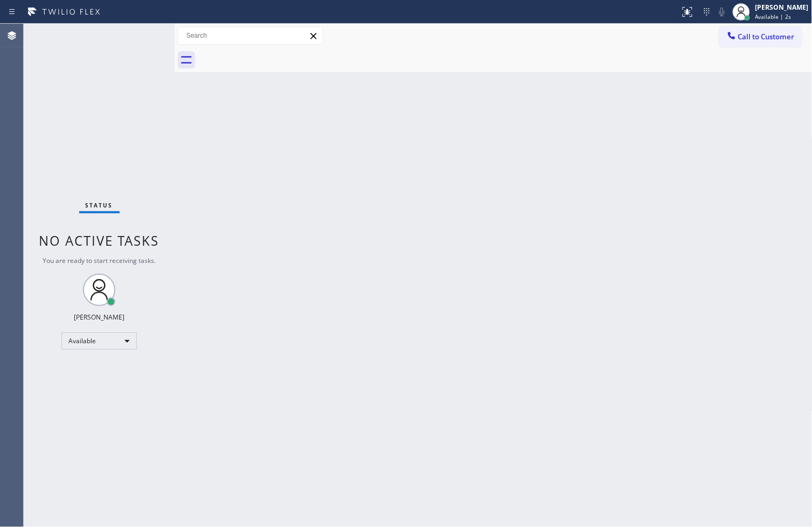 Image resolution: width=812 pixels, height=527 pixels. What do you see at coordinates (772, 17) in the screenshot?
I see `span: Available | 2s` at bounding box center [772, 17].